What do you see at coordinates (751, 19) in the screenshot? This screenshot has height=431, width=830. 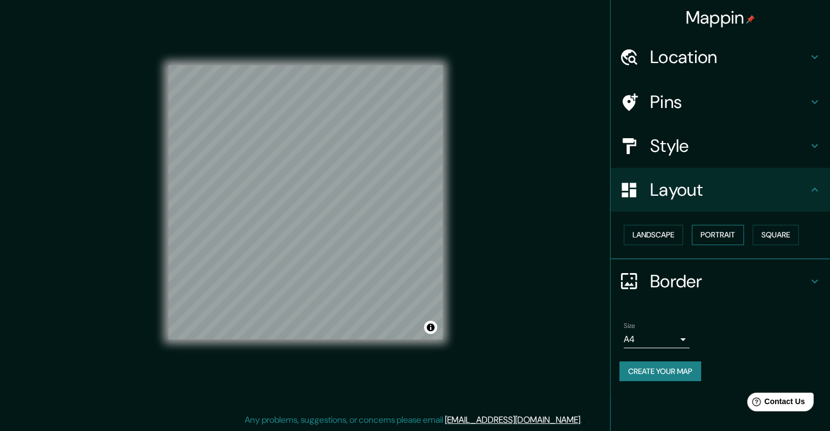 I see `img: pin-icon.png` at bounding box center [751, 19].